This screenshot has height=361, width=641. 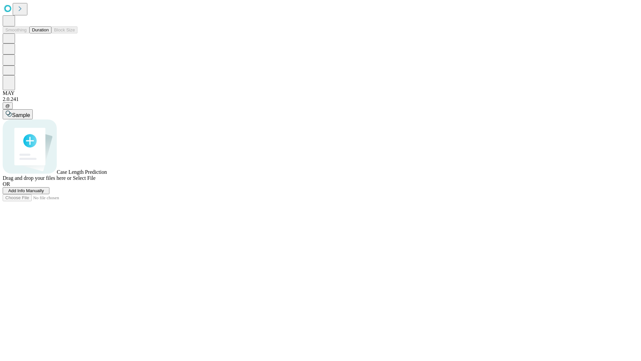 I want to click on button: Duration, so click(x=40, y=30).